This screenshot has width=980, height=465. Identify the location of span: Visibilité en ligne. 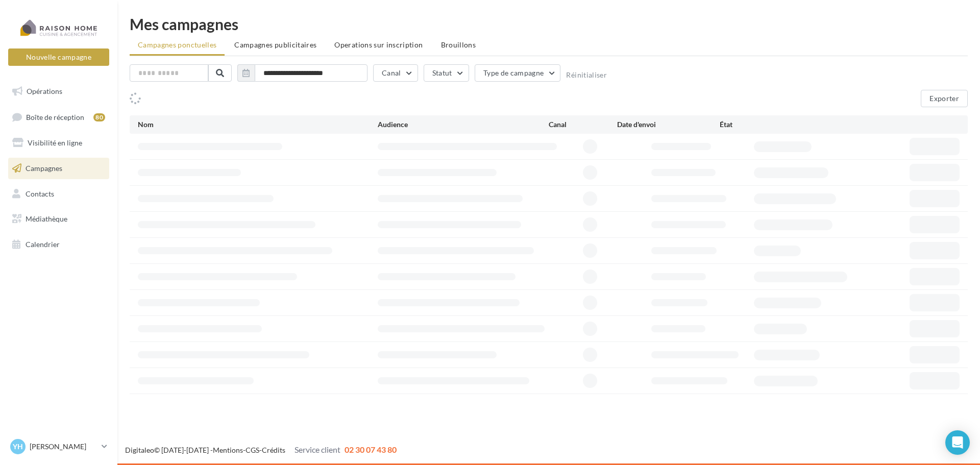
(54, 142).